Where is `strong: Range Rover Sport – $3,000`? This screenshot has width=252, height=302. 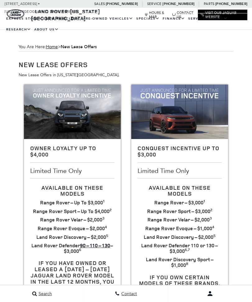 strong: Range Rover Sport – $3,000 is located at coordinates (180, 211).